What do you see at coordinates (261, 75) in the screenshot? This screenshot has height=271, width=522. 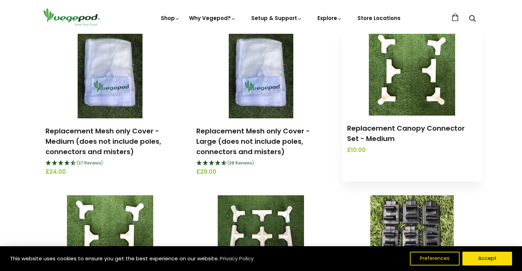 I see `img: Replacement Mesh only Cover - Large (does not include poles, connectors and misters)` at bounding box center [261, 75].